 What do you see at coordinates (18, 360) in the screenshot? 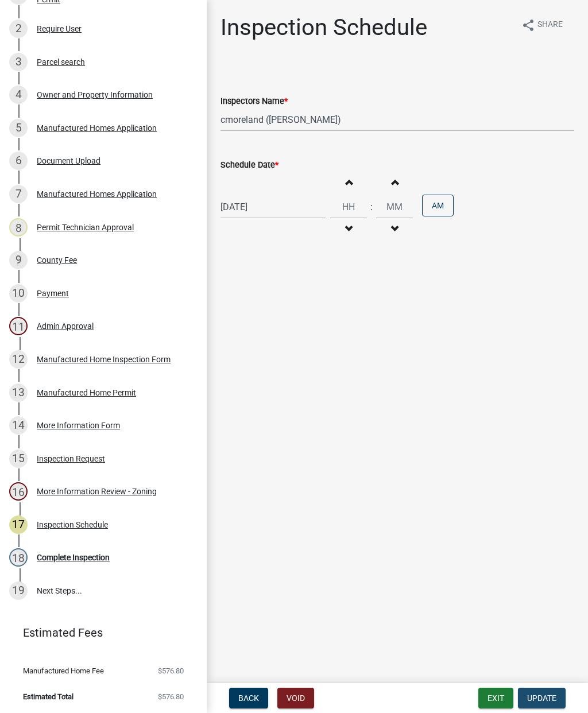
I see `div: 12` at bounding box center [18, 360].